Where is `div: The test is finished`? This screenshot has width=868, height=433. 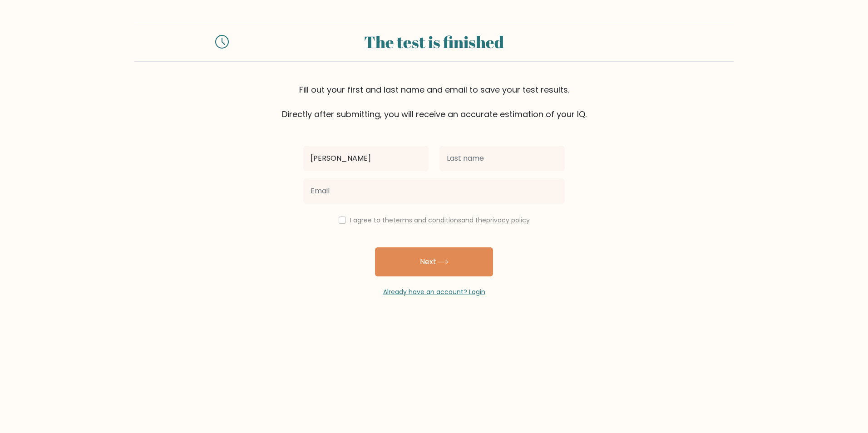
div: The test is finished is located at coordinates (434, 42).